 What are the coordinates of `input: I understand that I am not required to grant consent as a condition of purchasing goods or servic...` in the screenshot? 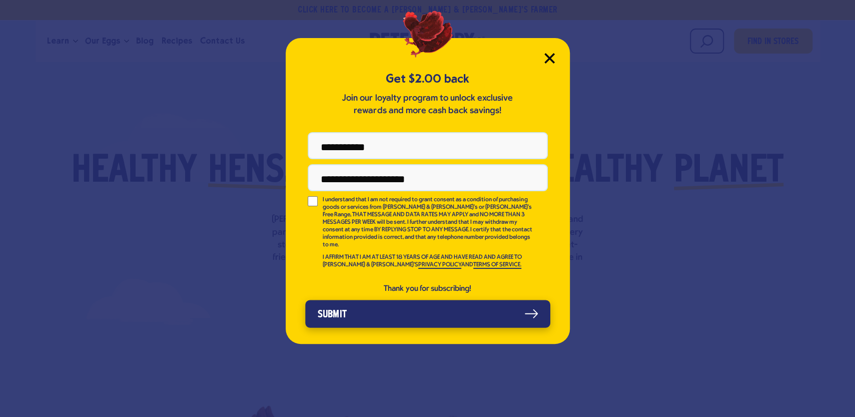 It's located at (313, 201).